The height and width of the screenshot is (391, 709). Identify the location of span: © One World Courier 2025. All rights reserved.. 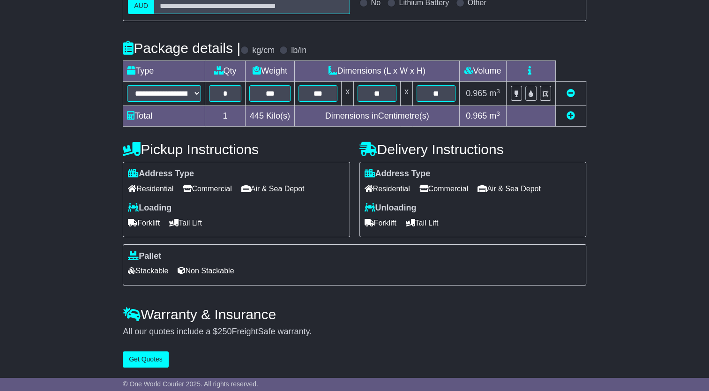
(190, 384).